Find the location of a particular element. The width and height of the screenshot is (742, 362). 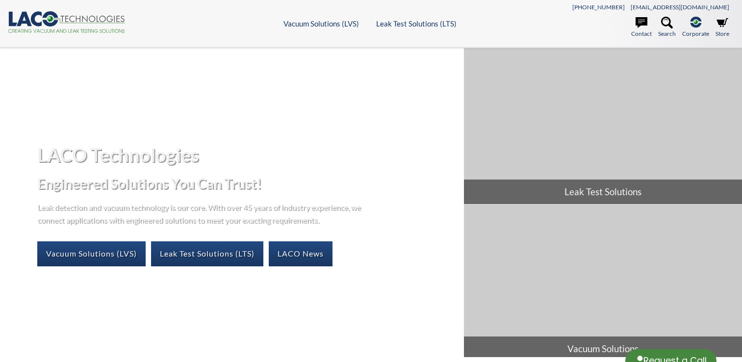

span: Leak Test Solutions is located at coordinates (603, 192).